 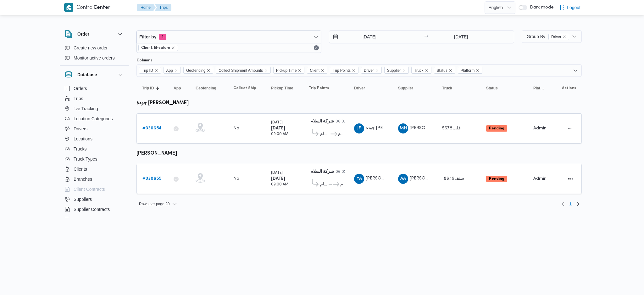 What do you see at coordinates (541, 7) in the screenshot?
I see `span: Dark mode` at bounding box center [541, 7].